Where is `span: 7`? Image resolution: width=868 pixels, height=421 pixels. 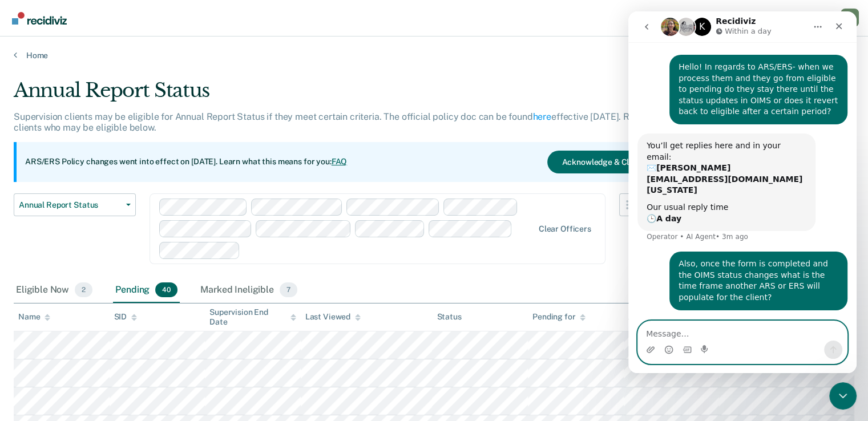 span: 7 is located at coordinates (288, 290).